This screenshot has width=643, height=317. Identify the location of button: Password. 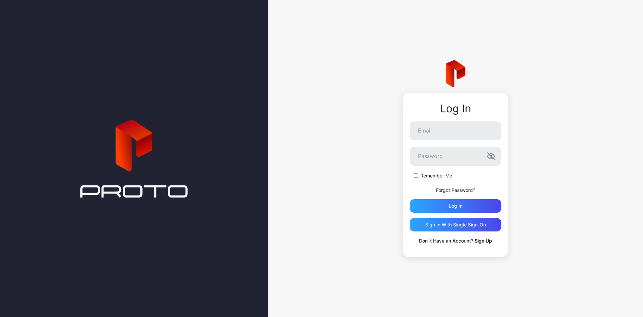
(491, 156).